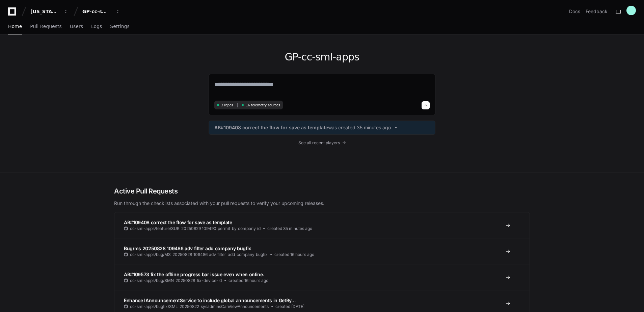 This screenshot has width=644, height=312. Describe the element at coordinates (15, 27) in the screenshot. I see `span: Home` at that location.